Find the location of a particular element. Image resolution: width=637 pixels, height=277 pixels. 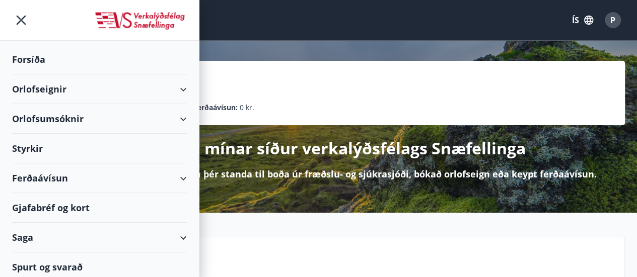

span: 0 kr. is located at coordinates (247, 108).